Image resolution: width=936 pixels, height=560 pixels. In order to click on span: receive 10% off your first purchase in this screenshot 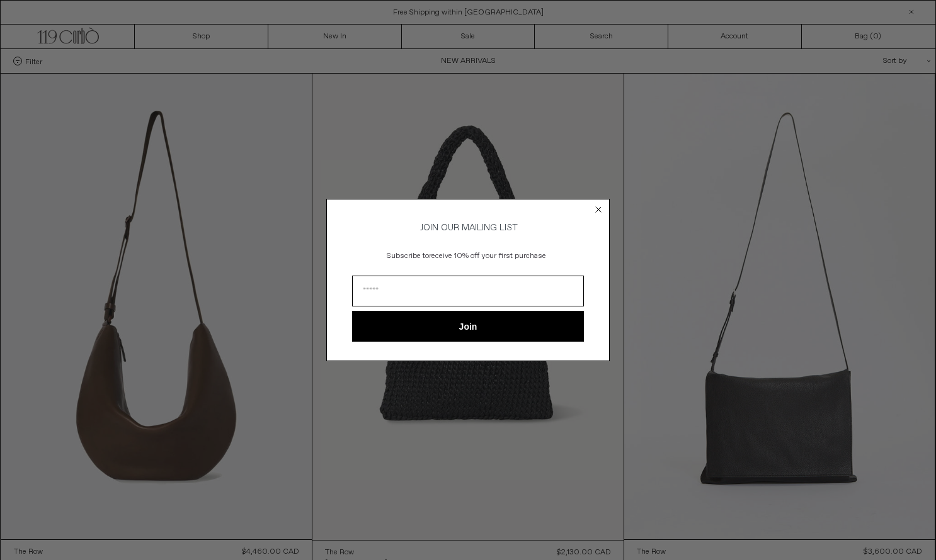, I will do `click(487, 257)`.